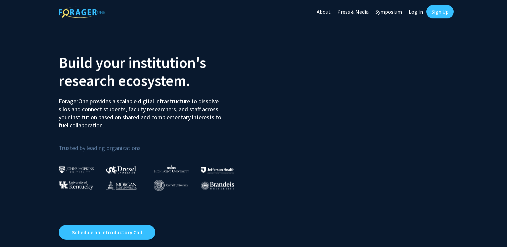 The width and height of the screenshot is (507, 247). Describe the element at coordinates (121, 185) in the screenshot. I see `img: Morgan State University` at that location.